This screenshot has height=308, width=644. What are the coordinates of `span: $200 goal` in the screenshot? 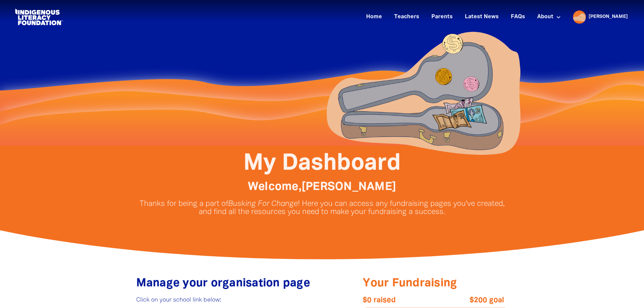 It's located at (468, 300).